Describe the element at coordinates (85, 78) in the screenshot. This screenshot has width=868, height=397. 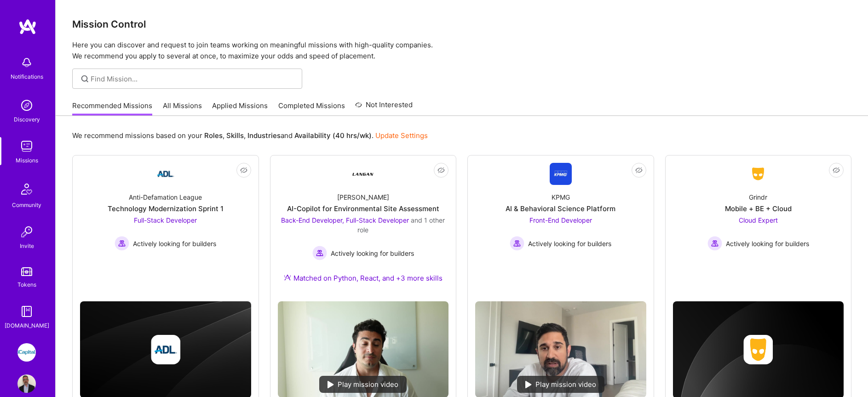
I see `i: icon SearchGrey` at that location.